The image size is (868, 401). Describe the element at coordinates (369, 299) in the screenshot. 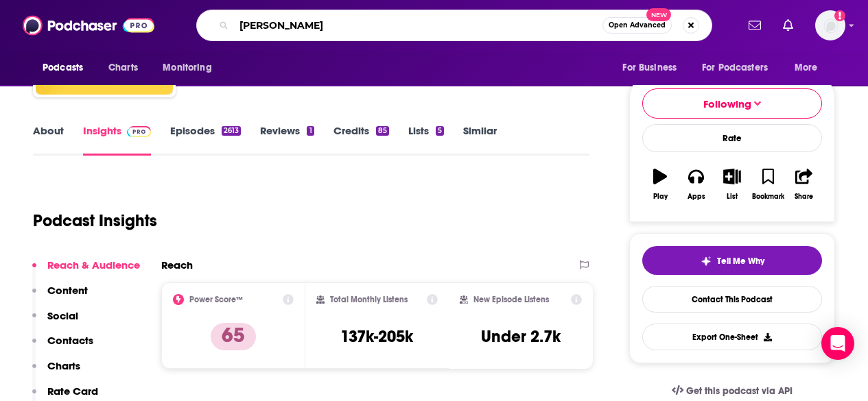

I see `h2: Total Monthly Listens` at that location.